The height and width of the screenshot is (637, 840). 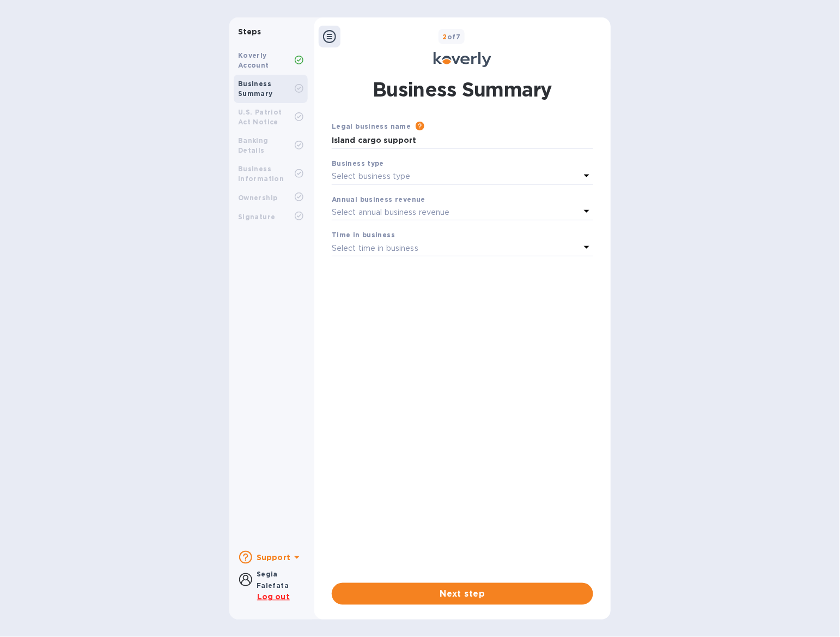 What do you see at coordinates (371, 176) in the screenshot?
I see `p: Select business type` at bounding box center [371, 176].